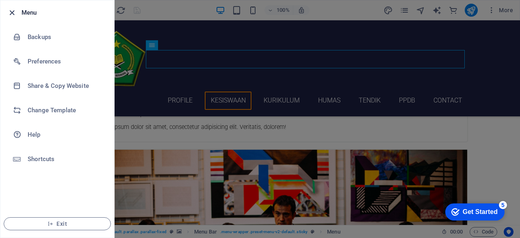 This screenshot has height=238, width=520. I want to click on h6: Change Template, so click(65, 110).